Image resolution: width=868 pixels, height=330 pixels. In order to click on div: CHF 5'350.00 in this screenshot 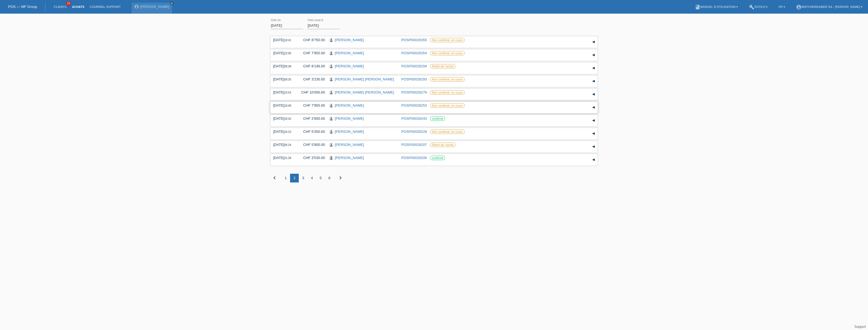, I will do `click(312, 131)`.